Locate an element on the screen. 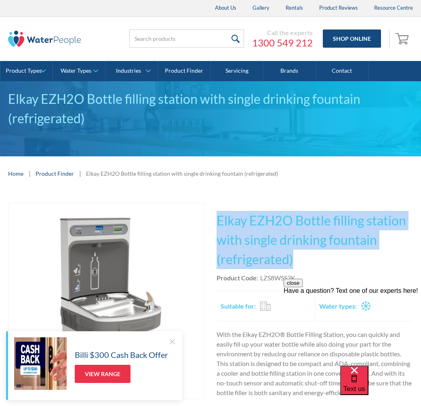  h2: Suitable for: is located at coordinates (238, 306).